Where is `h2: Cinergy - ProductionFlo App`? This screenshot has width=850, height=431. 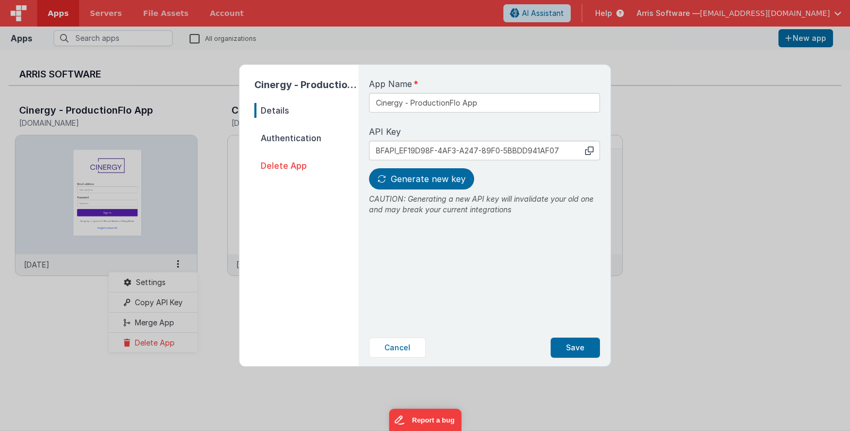 h2: Cinergy - ProductionFlo App is located at coordinates (306, 85).